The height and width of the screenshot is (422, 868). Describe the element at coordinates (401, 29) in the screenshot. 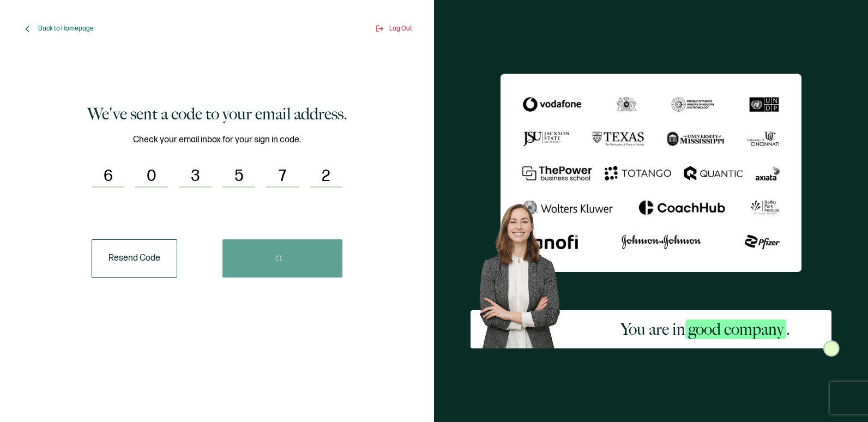

I see `span: Log Out` at that location.